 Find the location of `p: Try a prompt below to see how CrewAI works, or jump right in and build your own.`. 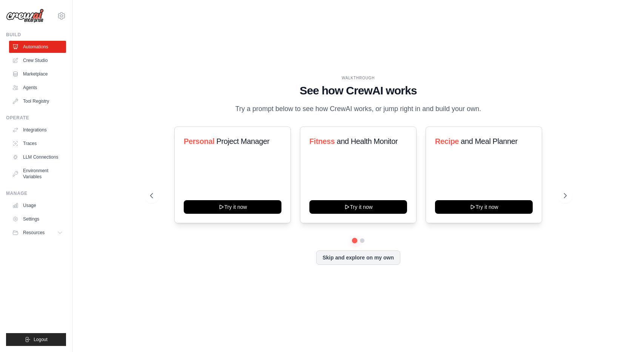

p: Try a prompt below to see how CrewAI works, or jump right in and build your own. is located at coordinates (358, 109).